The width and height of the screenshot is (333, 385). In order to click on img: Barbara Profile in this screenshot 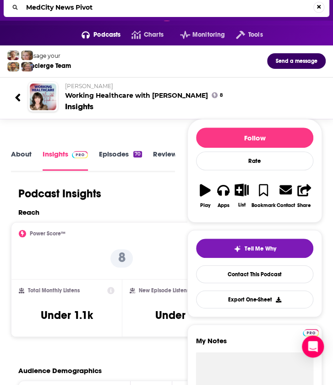, I will do `click(27, 66)`.